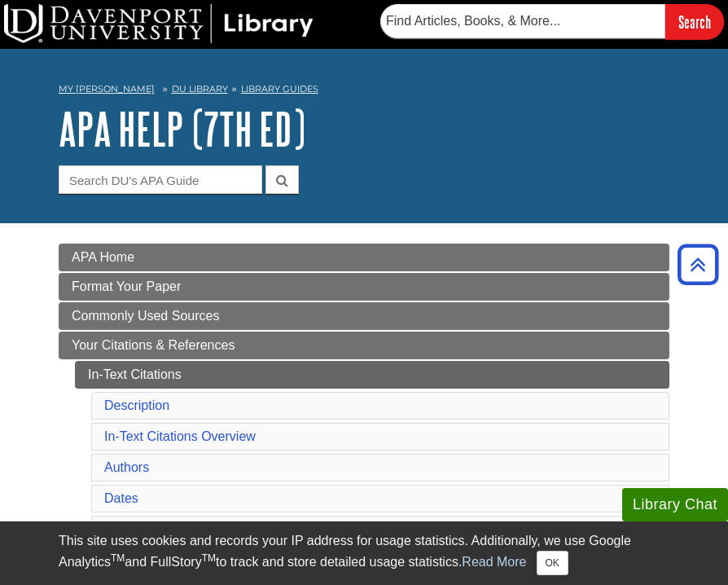  I want to click on a: Format Your Paper, so click(364, 287).